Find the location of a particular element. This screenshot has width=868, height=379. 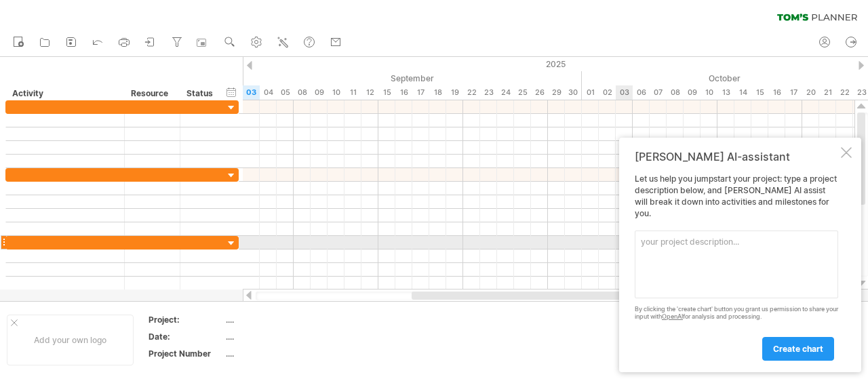

div: Project Number is located at coordinates (186, 353).